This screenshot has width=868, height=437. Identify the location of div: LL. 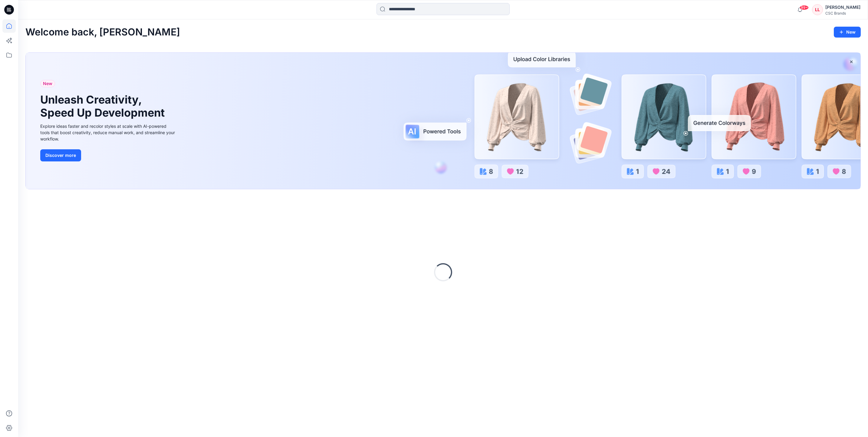
(817, 10).